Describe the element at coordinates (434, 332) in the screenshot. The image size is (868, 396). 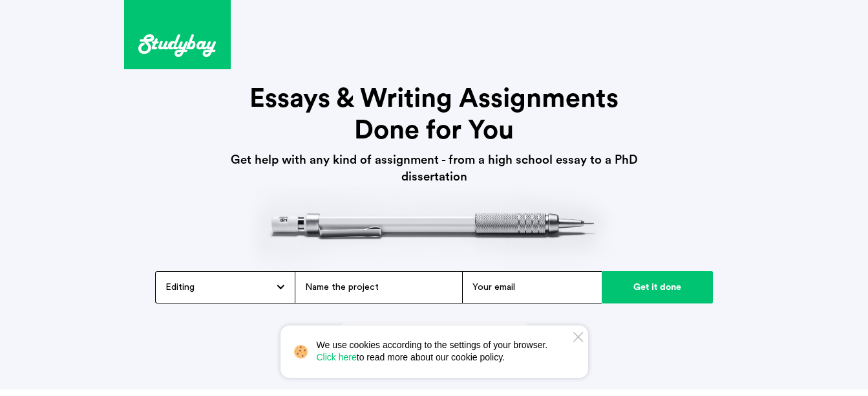
I see `a: % I have promocode` at that location.